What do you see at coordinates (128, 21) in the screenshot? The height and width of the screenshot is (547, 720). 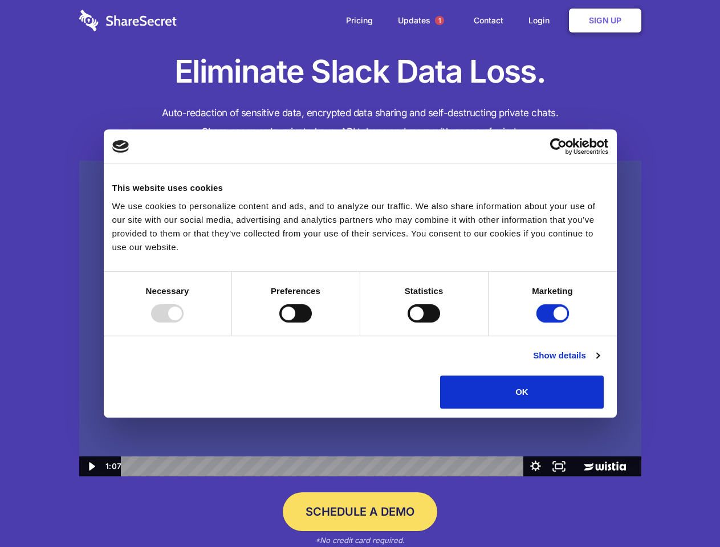 I see `img: logo-wordmark-white-trans-d4663122ce5f474addd5e946df7df03e33cb6a1c49d2221995e7729f52c070b2.svg` at bounding box center [128, 21].